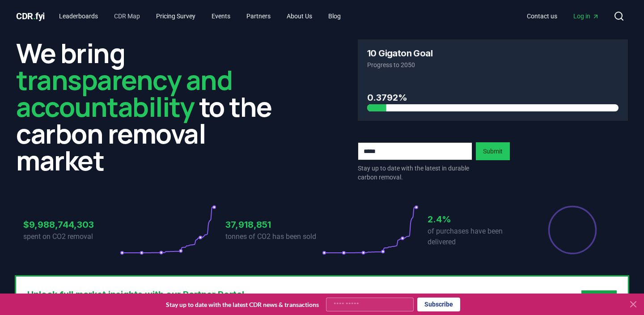 The height and width of the screenshot is (315, 644). Describe the element at coordinates (71, 236) in the screenshot. I see `p: spent on CO2 removal` at that location.